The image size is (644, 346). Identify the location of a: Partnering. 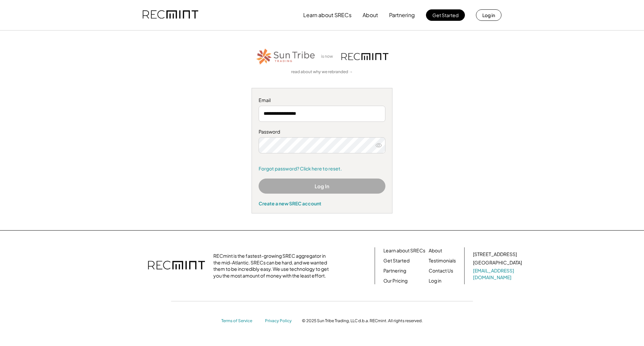
(395, 271).